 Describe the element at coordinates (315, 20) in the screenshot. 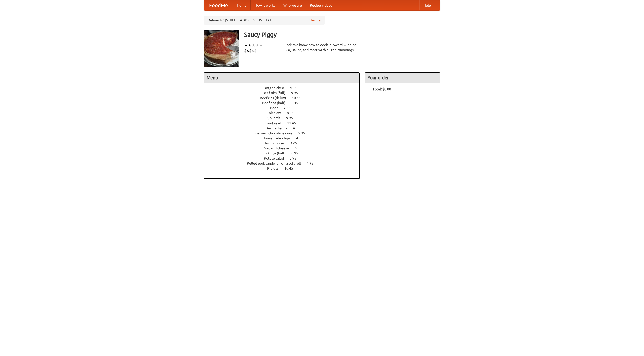

I see `a: Change` at that location.